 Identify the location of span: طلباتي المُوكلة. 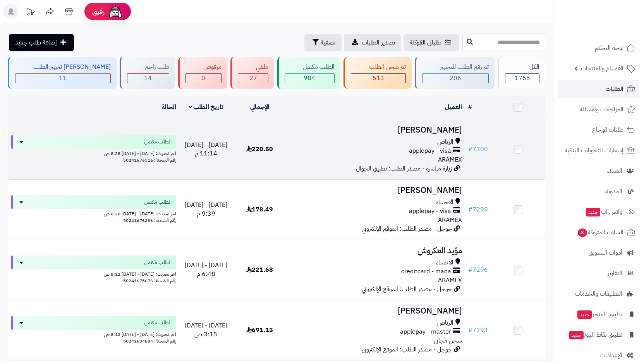
(426, 42).